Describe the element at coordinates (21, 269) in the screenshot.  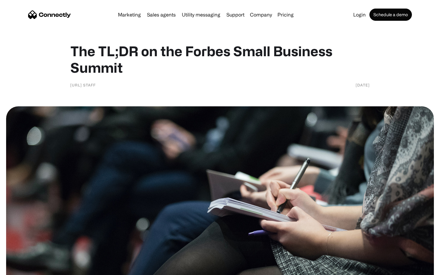
I see `aside: Language selected: English` at that location.